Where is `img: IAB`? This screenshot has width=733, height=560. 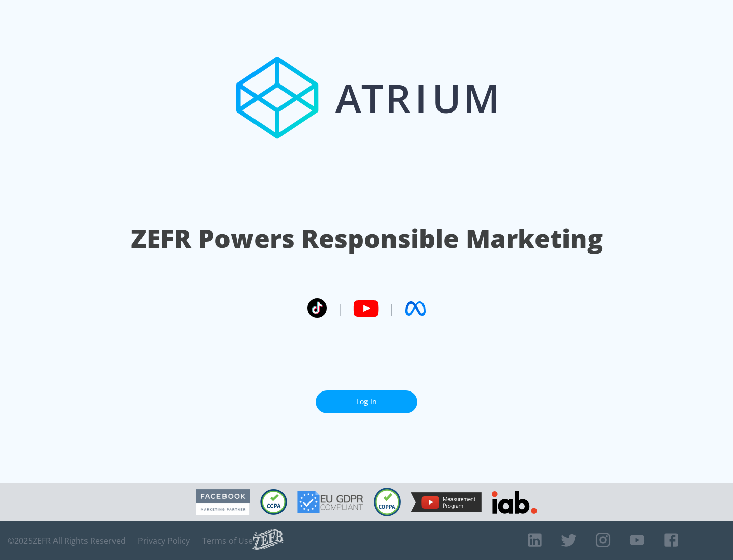 img: IAB is located at coordinates (515, 502).